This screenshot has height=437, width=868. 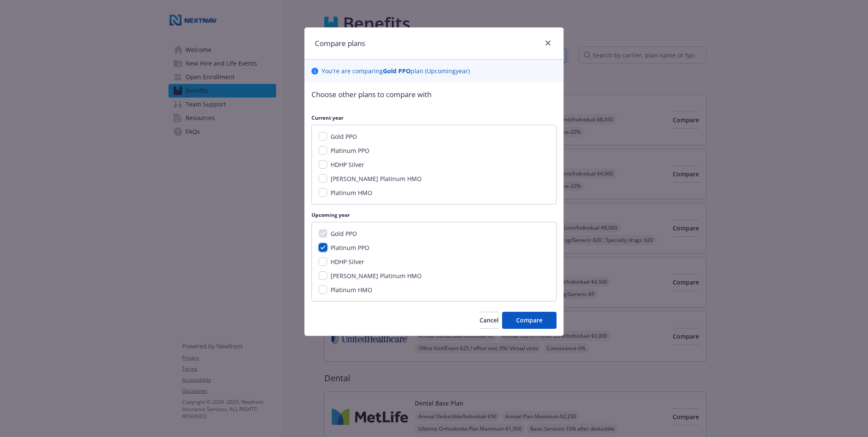 I want to click on p: You ' re are comparing plan ( Upcoming year), so click(x=395, y=71).